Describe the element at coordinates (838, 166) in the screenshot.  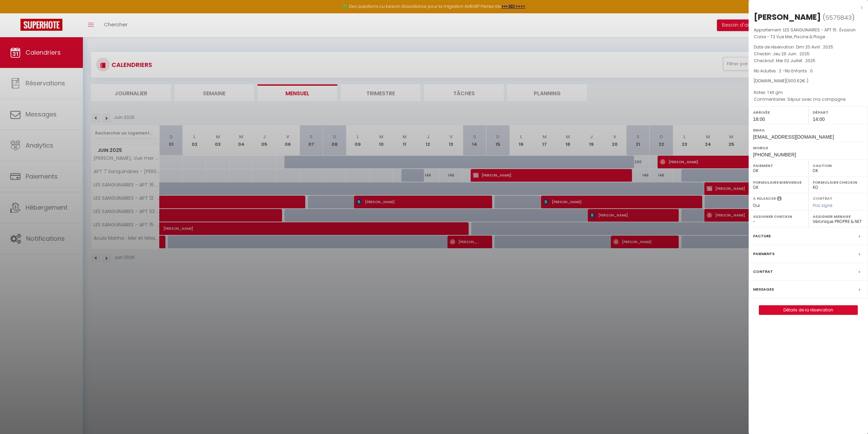
I see `label: Caution` at that location.